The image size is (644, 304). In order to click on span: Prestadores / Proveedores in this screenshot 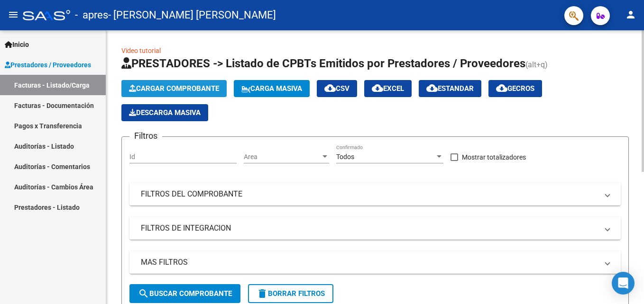, I will do `click(48, 65)`.